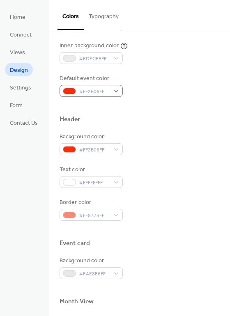 This screenshot has width=230, height=316. I want to click on a: Views, so click(17, 52).